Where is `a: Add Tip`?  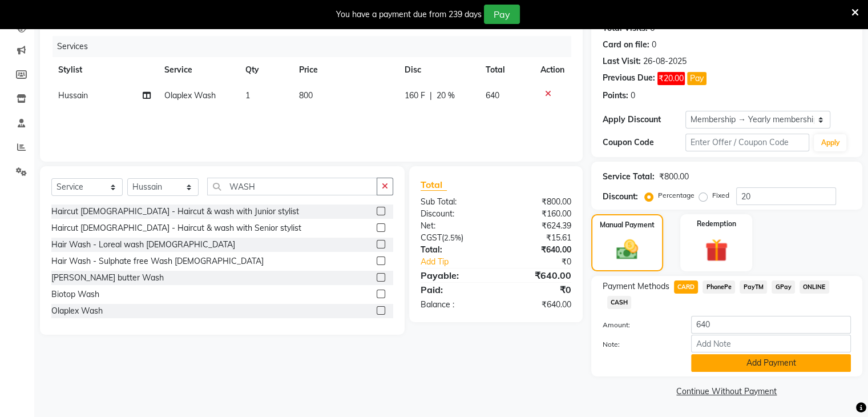
a: Add Tip is located at coordinates (461, 261).